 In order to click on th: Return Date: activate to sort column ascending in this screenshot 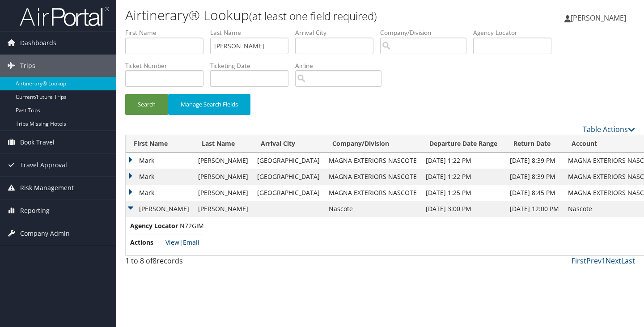, I will do `click(534, 143)`.